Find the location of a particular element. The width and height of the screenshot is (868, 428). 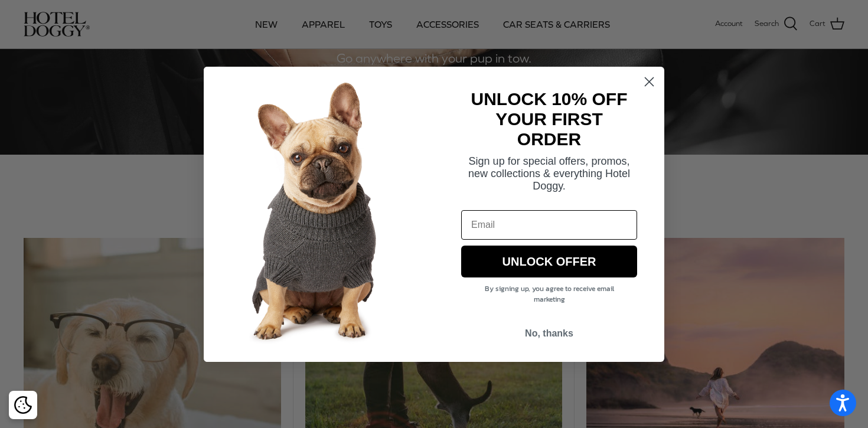

span: By signing up, you agree to receive email marketing is located at coordinates (549, 294).